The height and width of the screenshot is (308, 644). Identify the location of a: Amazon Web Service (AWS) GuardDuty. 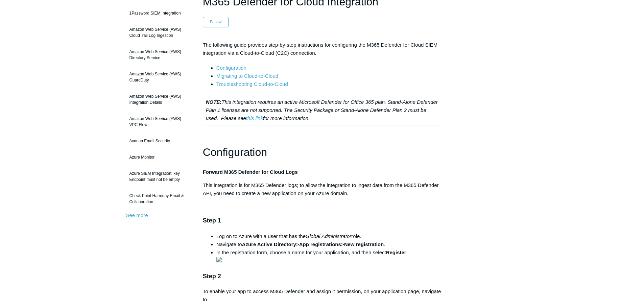
(159, 77).